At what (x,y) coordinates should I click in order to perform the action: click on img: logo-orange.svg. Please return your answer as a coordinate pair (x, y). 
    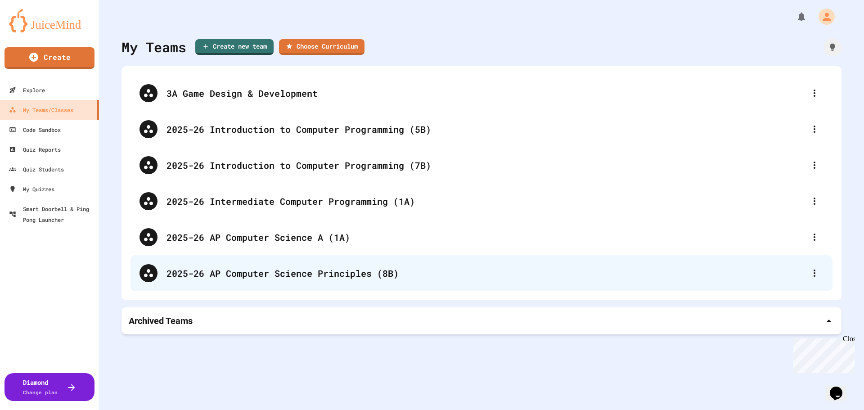
    Looking at the image, I should click on (50, 21).